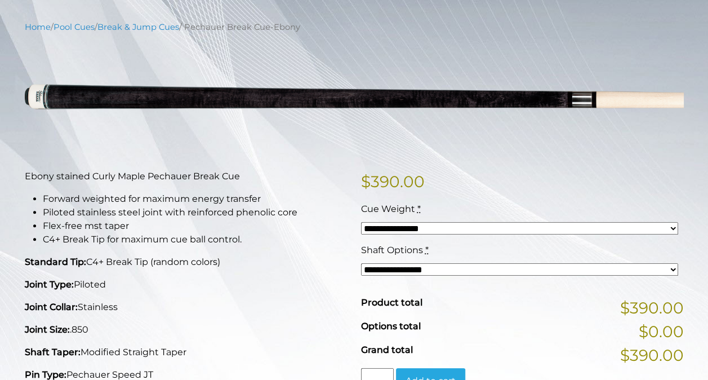 The height and width of the screenshot is (380, 708). I want to click on strong: Shaft Taper:, so click(52, 352).